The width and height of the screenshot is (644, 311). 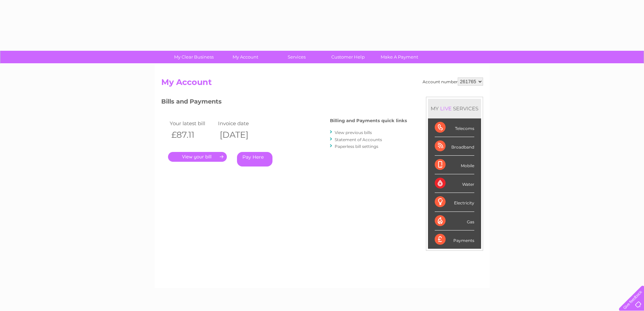 I want to click on div: Telecoms, so click(x=455, y=128).